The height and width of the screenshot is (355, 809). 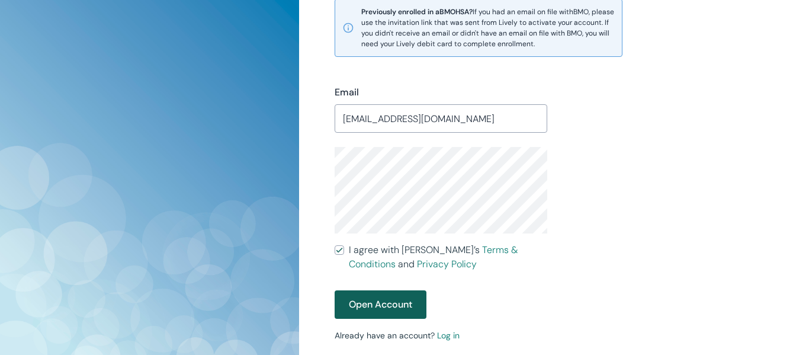 I want to click on label: Email, so click(x=346, y=92).